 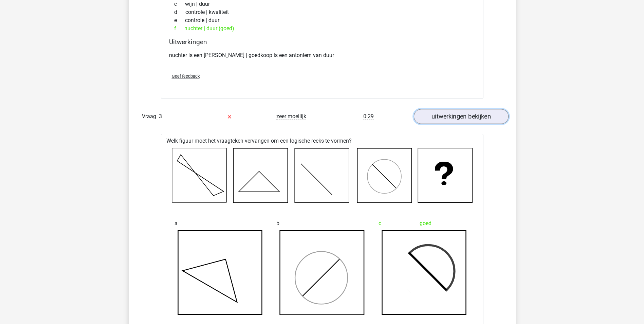 What do you see at coordinates (150, 116) in the screenshot?
I see `span: Vraag` at bounding box center [150, 116].